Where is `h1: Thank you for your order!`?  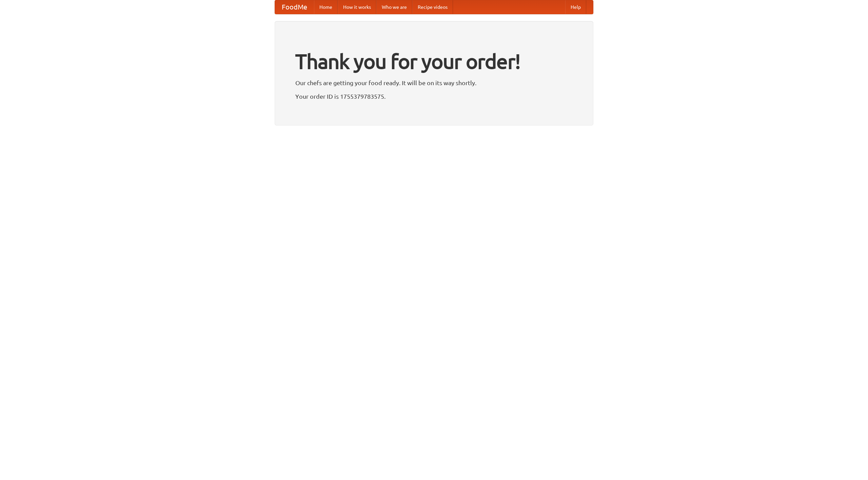 h1: Thank you for your order! is located at coordinates (434, 61).